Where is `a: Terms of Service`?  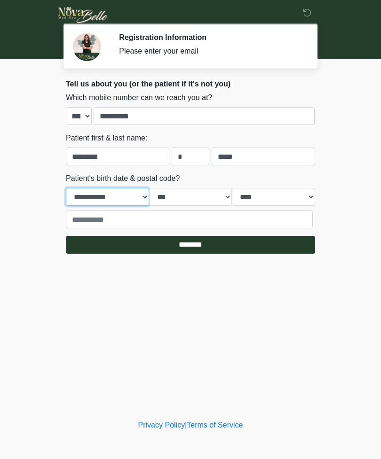
a: Terms of Service is located at coordinates (214, 425).